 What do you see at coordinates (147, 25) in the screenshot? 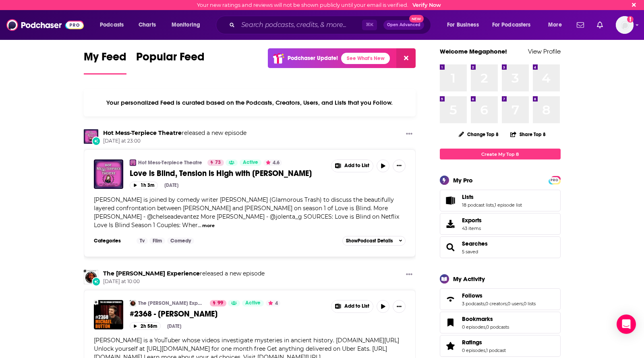
I see `span: Charts` at bounding box center [147, 25].